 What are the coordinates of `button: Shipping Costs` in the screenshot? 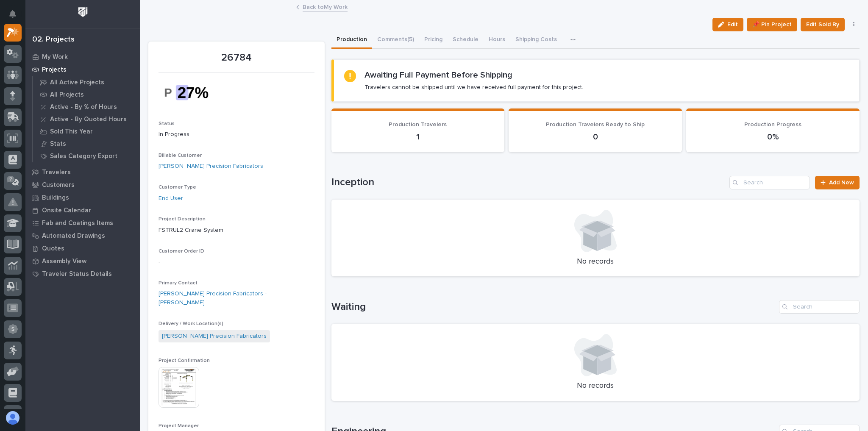 It's located at (536, 40).